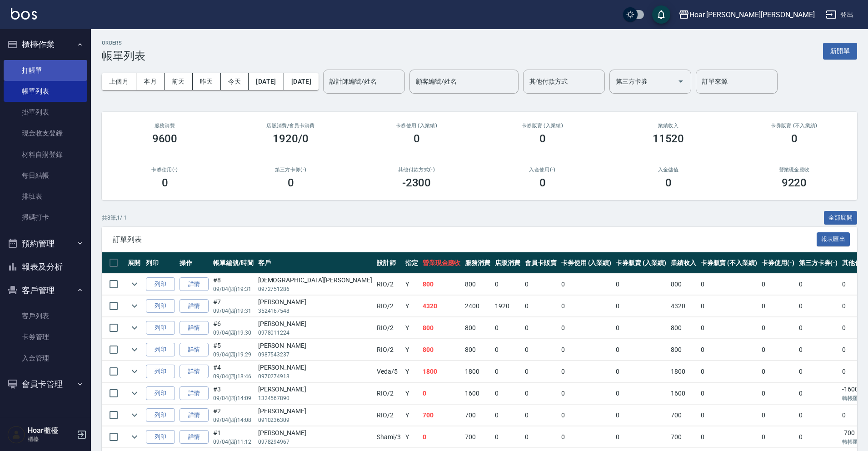 The image size is (868, 451). I want to click on th: 卡券販賣 (入業績), so click(641, 263).